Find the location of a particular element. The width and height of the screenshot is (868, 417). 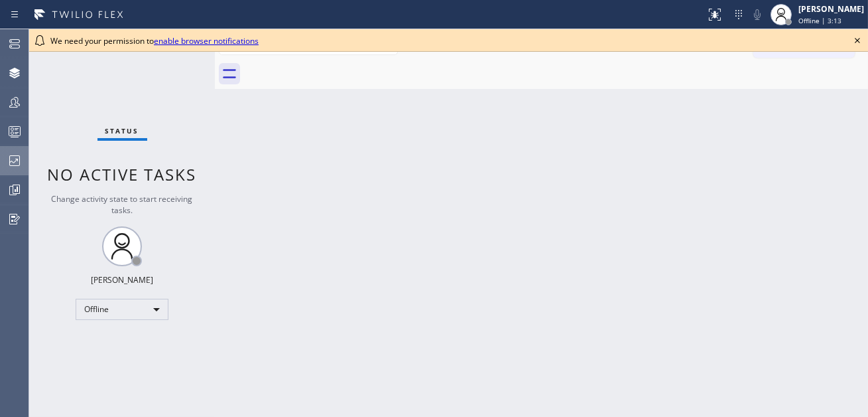

button: Mute is located at coordinates (758, 15).